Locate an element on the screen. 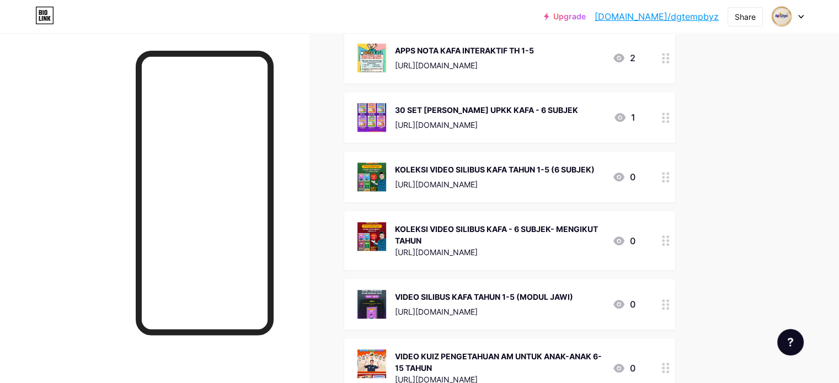 Image resolution: width=839 pixels, height=383 pixels. div: 2 is located at coordinates (624, 58).